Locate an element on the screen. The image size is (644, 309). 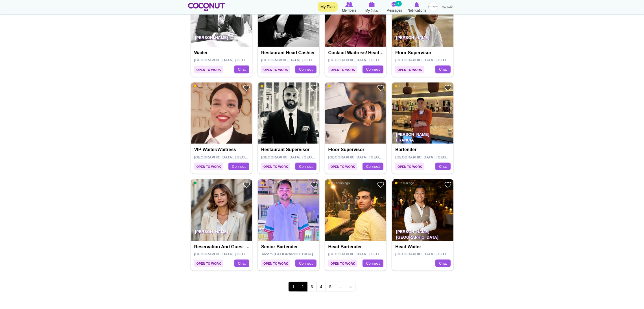
img: My Jobs is located at coordinates (372, 4).